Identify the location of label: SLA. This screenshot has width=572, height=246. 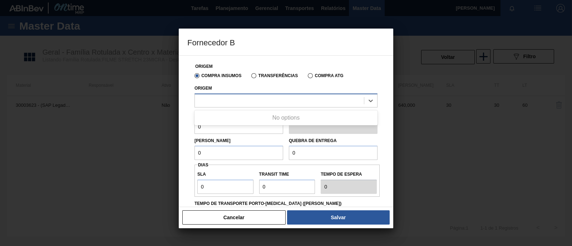
(225, 175).